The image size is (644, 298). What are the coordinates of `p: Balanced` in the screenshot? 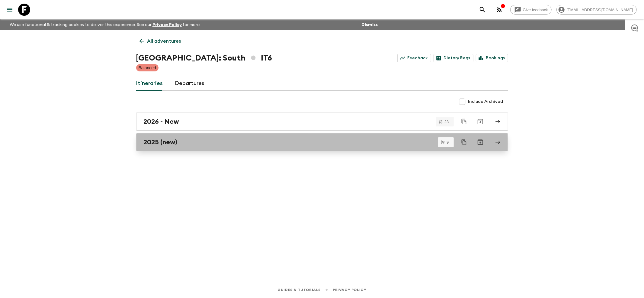 It's located at (148, 67).